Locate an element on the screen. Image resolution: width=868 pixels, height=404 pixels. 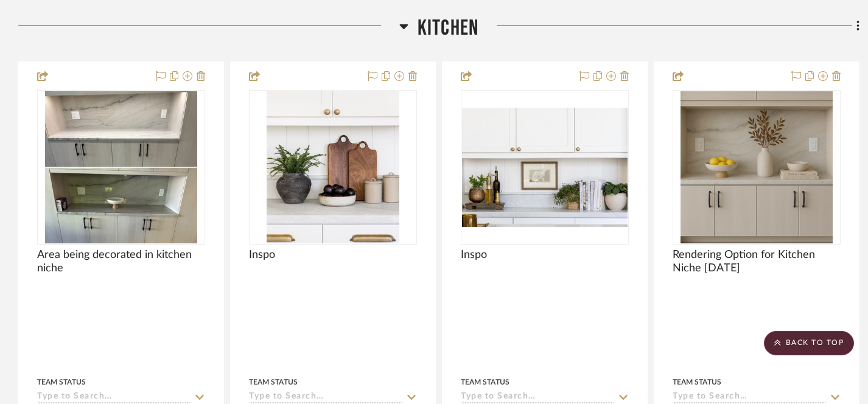
scroll-to-top-button: BACK TO TOP is located at coordinates (809, 343).